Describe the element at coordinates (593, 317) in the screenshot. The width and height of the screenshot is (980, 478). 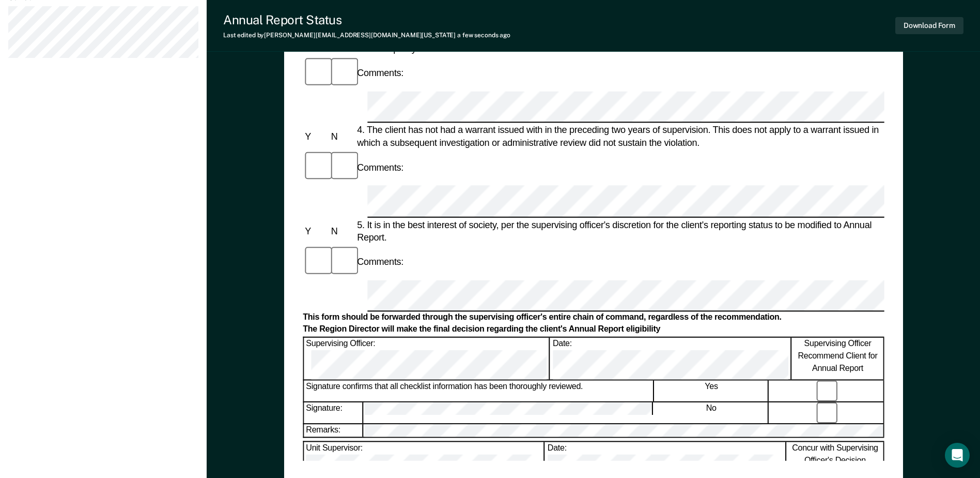
I see `div: This form should be forwarded through the supervising officer's entire chain of command, regardle...` at that location.